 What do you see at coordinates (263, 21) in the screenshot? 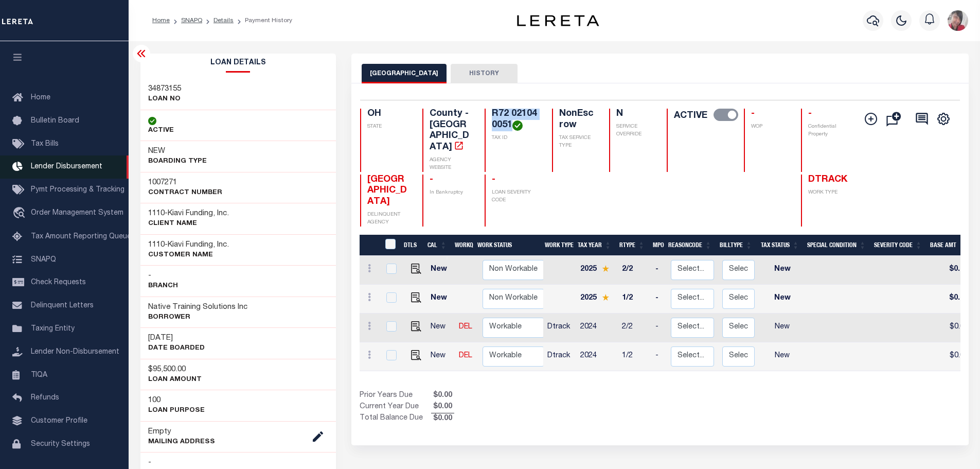
I see `li: Payment History` at bounding box center [263, 21].